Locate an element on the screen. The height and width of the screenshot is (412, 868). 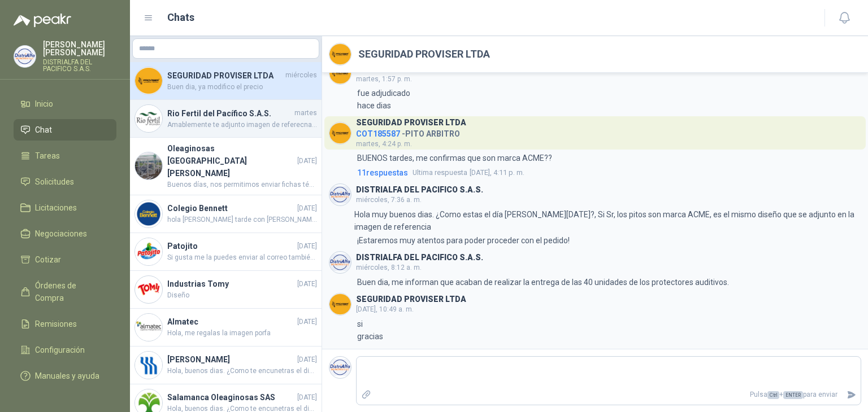
img: Logo peakr is located at coordinates (42, 21).